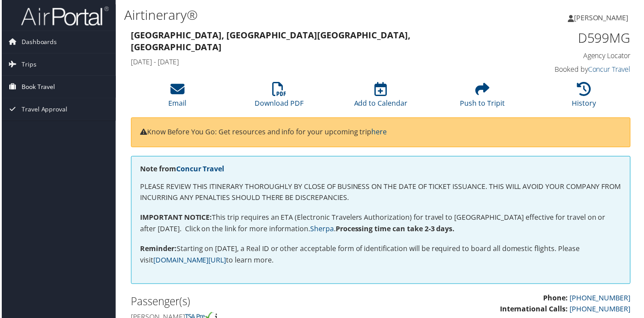 This screenshot has width=644, height=318. What do you see at coordinates (556, 300) in the screenshot?
I see `strong: Phone:` at bounding box center [556, 300].